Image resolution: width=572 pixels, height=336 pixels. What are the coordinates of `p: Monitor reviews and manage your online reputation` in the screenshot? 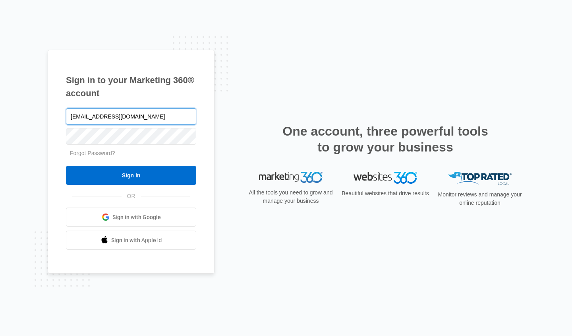 It's located at (480, 199).